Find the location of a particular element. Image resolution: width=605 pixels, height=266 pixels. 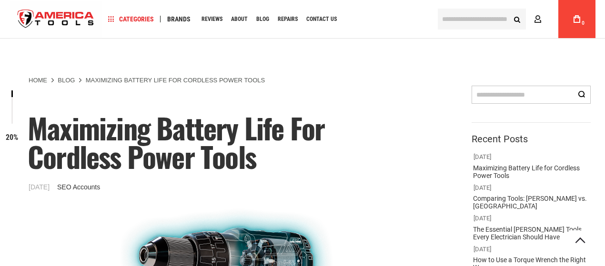

span: Categories is located at coordinates (131, 19).